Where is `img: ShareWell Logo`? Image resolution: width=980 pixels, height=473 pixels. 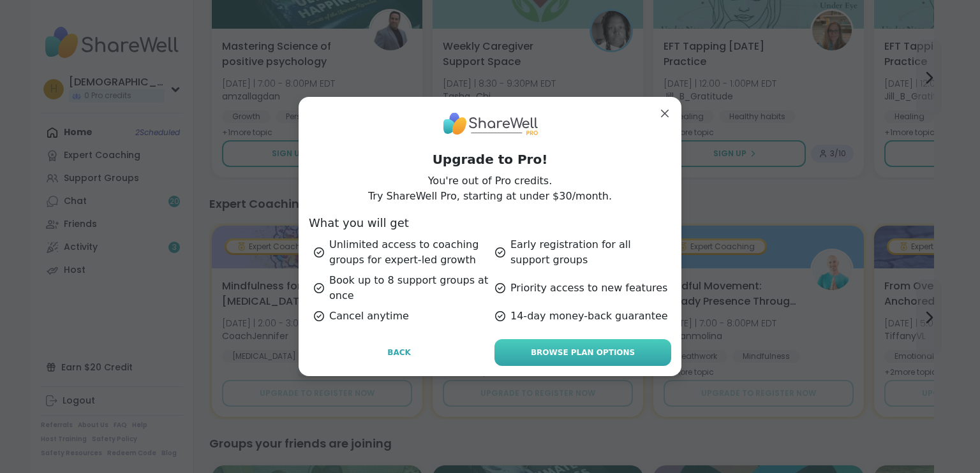 img: ShareWell Logo is located at coordinates (490, 123).